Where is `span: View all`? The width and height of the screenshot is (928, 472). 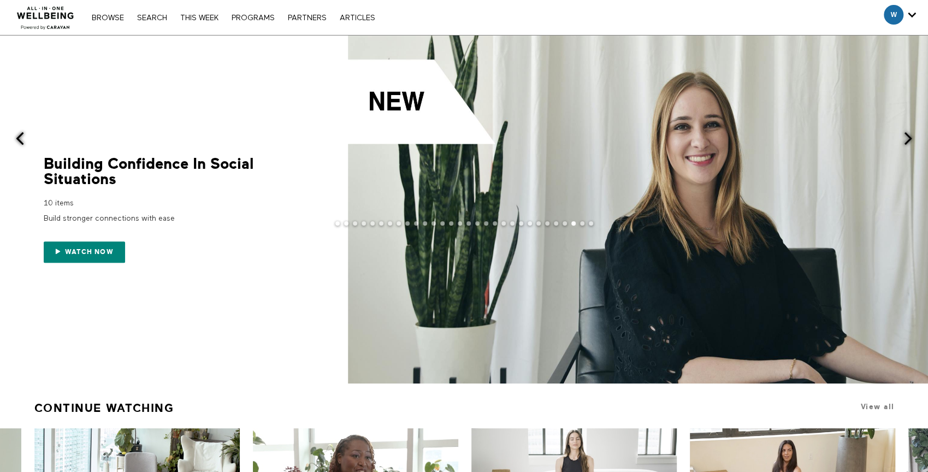 span: View all is located at coordinates (878, 406).